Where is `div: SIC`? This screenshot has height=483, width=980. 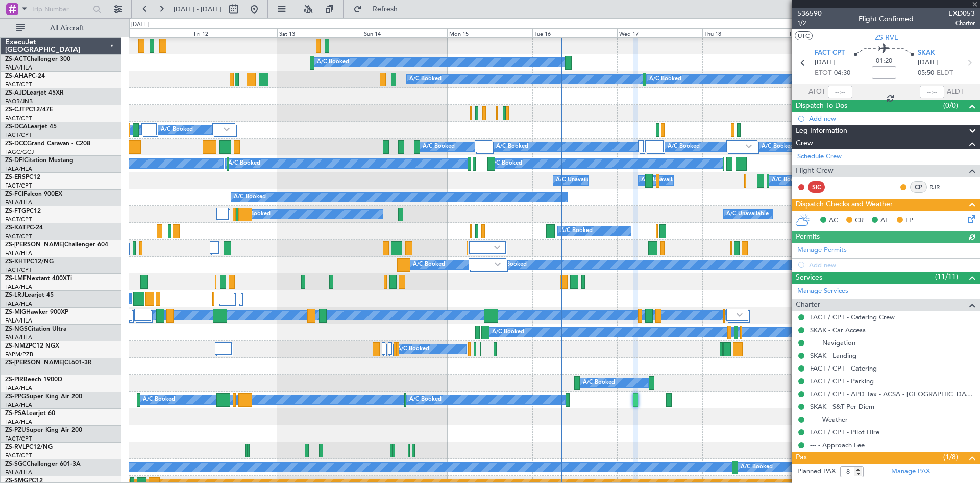
div: SIC is located at coordinates (816, 187).